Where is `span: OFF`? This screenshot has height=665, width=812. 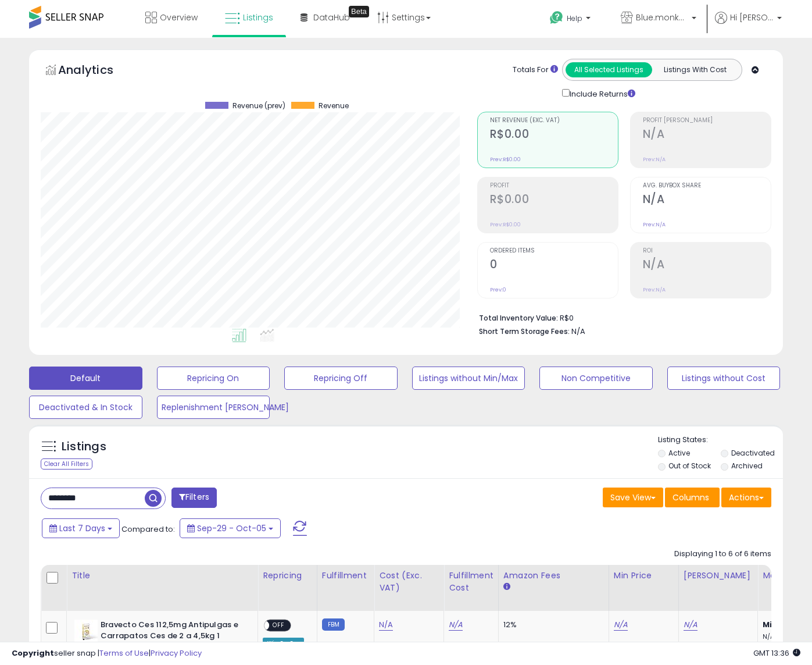 span: OFF is located at coordinates (279, 625).